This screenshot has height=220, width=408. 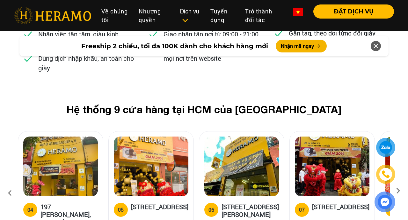 What do you see at coordinates (185, 20) in the screenshot?
I see `img: subToggleIcon` at bounding box center [185, 20].